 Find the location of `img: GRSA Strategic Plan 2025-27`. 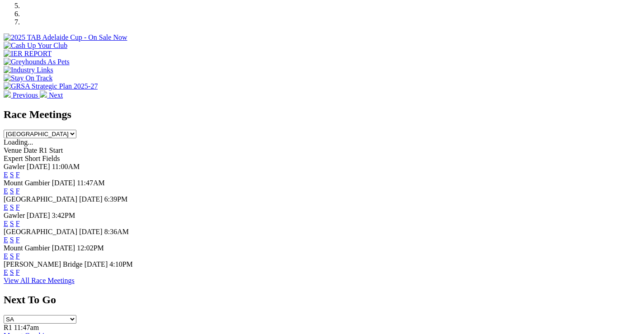

img: GRSA Strategic Plan 2025-27 is located at coordinates (51, 86).